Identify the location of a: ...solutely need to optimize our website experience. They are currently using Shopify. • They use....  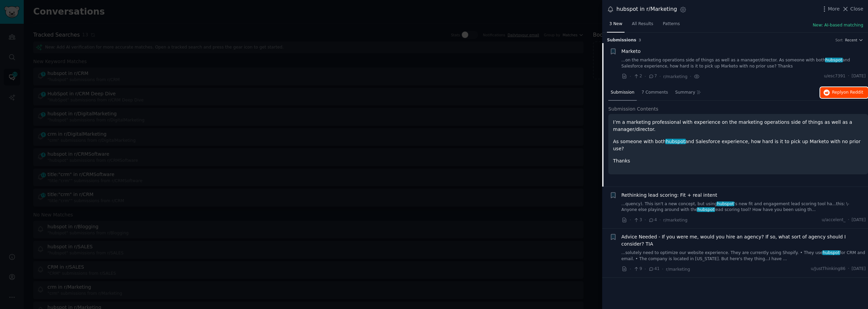
(744, 256).